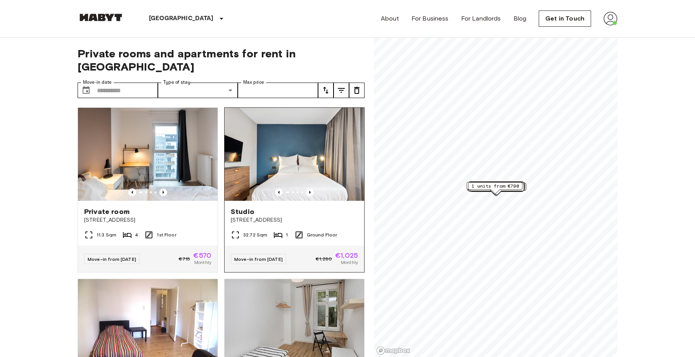 This screenshot has width=695, height=357. Describe the element at coordinates (324, 259) in the screenshot. I see `span: €1,280` at that location.